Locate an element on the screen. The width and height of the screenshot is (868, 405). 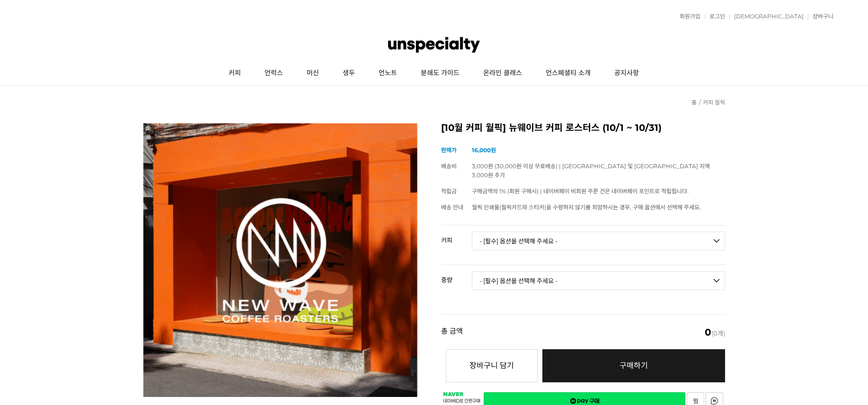
a: 로그인 is located at coordinates (715, 16).